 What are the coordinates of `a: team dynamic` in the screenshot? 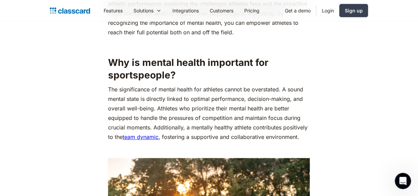 It's located at (141, 137).